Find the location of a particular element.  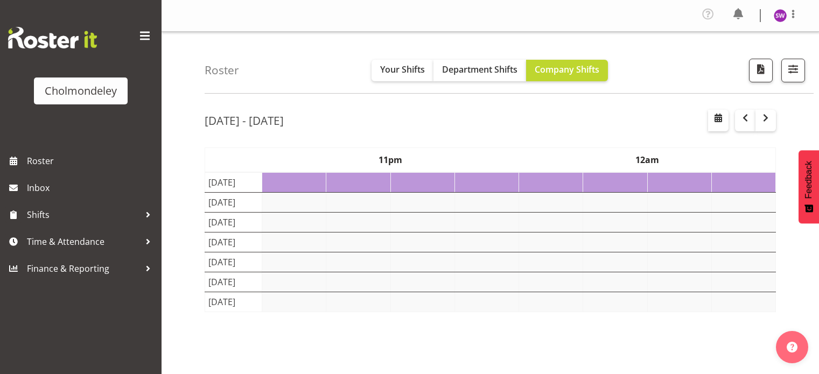

img: help-xxl-2.png is located at coordinates (792, 347).